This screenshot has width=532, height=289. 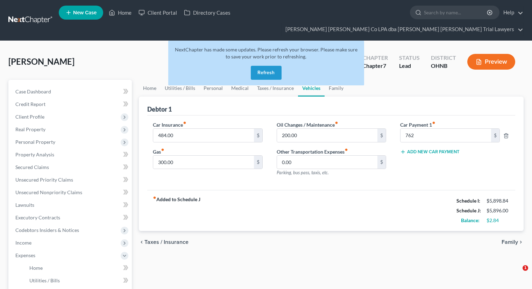 I want to click on span: Real Property, so click(x=30, y=129).